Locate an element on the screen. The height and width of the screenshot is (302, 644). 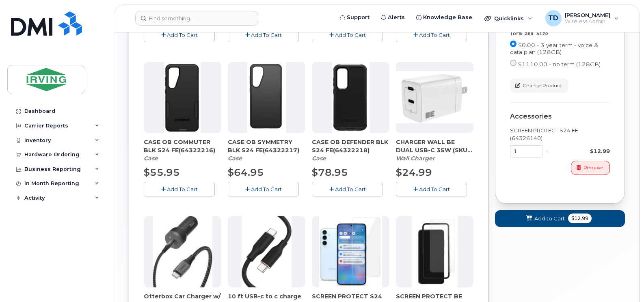
a: Knowledge Base is located at coordinates (444, 17).